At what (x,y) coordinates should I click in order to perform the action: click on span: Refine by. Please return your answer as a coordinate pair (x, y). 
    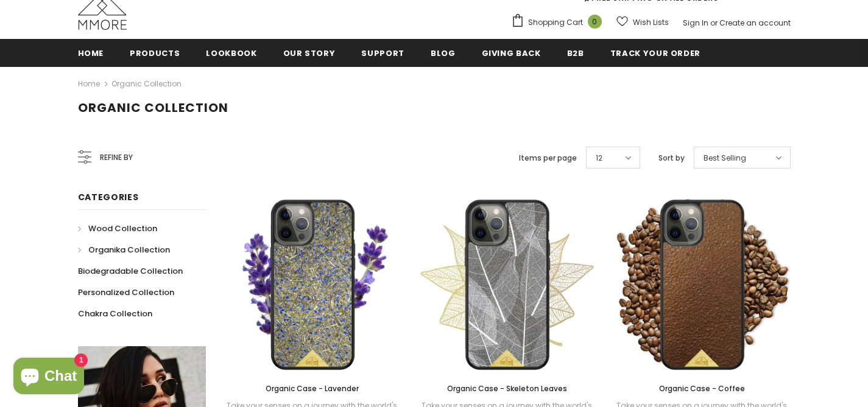
    Looking at the image, I should click on (116, 158).